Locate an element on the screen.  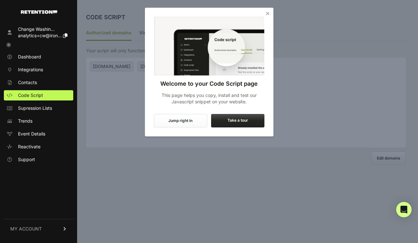
a: Reactivate is located at coordinates (39, 147).